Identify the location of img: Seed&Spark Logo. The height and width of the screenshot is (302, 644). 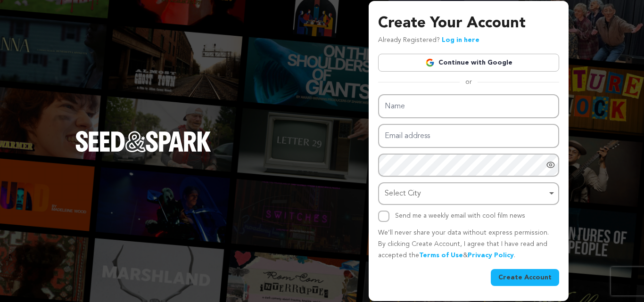
(143, 141).